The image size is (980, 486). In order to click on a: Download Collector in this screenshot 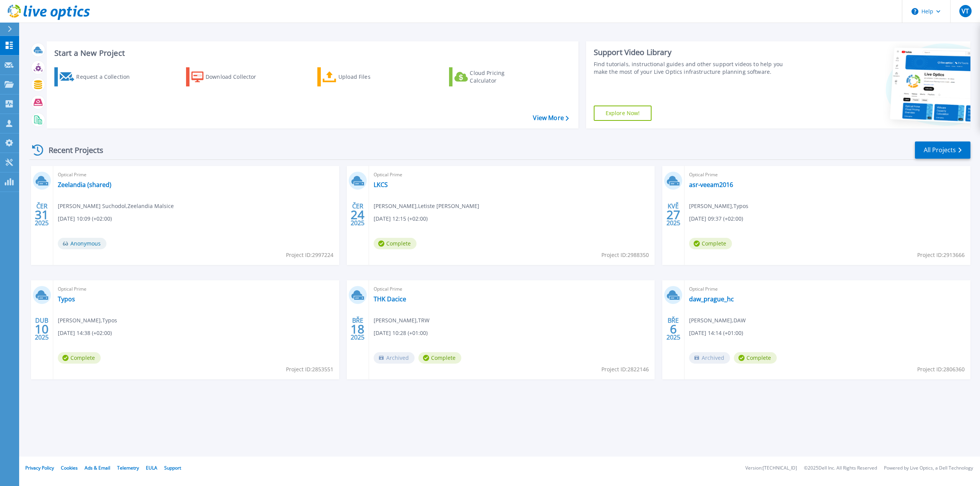, I will do `click(229, 77)`.